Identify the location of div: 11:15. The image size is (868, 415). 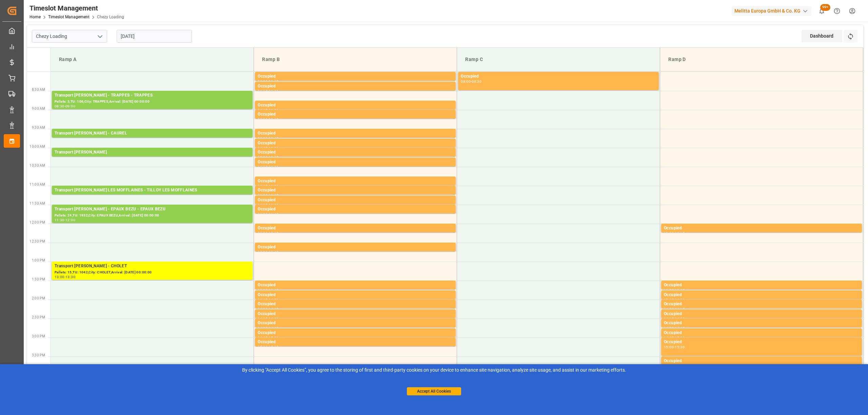
(262, 205).